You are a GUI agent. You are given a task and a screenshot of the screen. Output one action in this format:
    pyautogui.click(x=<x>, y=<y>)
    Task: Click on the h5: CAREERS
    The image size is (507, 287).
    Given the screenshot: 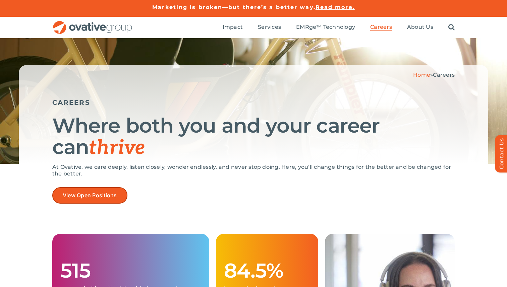 What is the action you would take?
    pyautogui.click(x=253, y=103)
    